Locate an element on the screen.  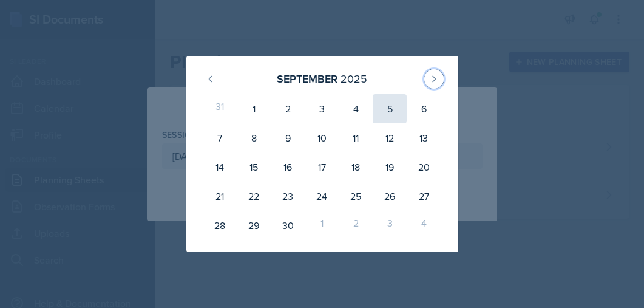
div: 7 is located at coordinates (220, 138).